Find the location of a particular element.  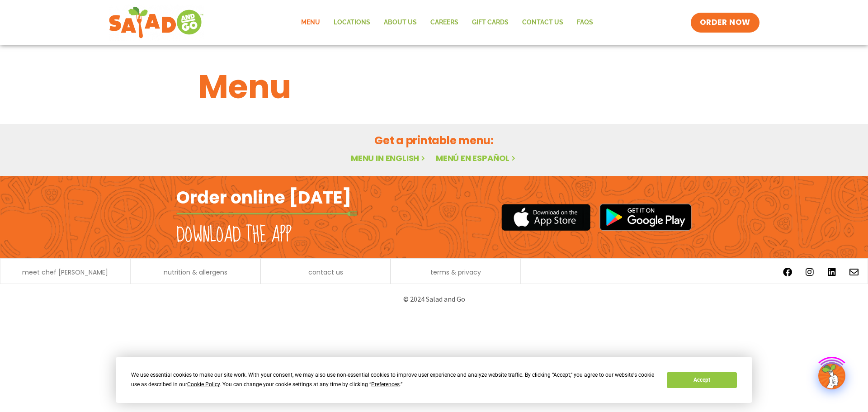

a: contact us is located at coordinates (325, 272).